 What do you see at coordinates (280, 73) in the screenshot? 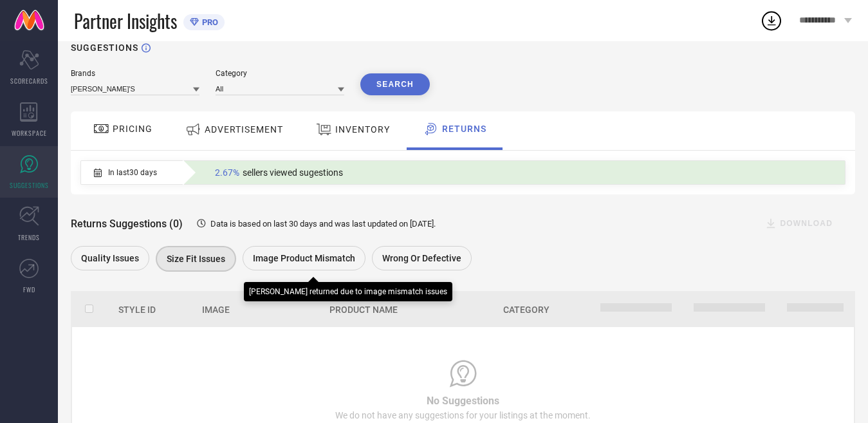
I see `div: Category` at bounding box center [280, 73].